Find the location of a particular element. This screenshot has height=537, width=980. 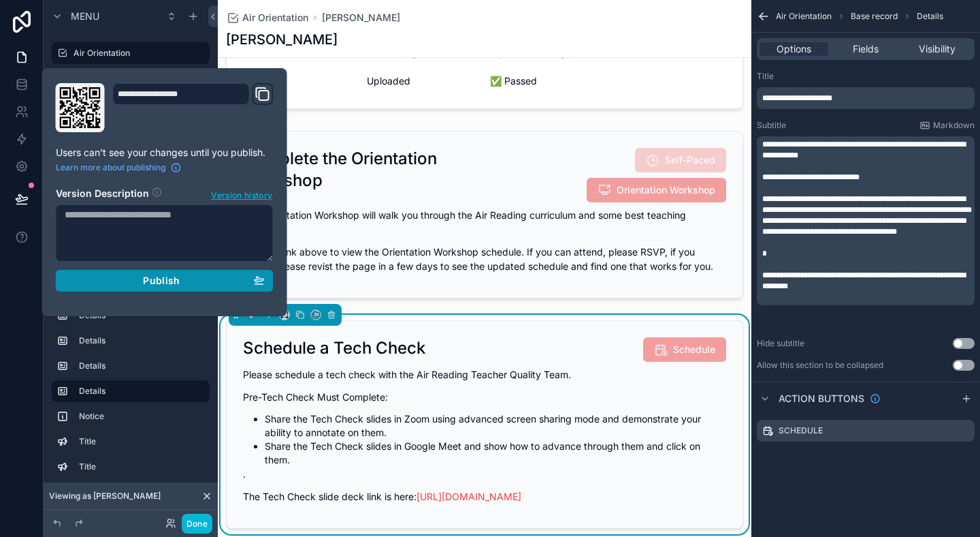

span: Version history is located at coordinates (241, 194).